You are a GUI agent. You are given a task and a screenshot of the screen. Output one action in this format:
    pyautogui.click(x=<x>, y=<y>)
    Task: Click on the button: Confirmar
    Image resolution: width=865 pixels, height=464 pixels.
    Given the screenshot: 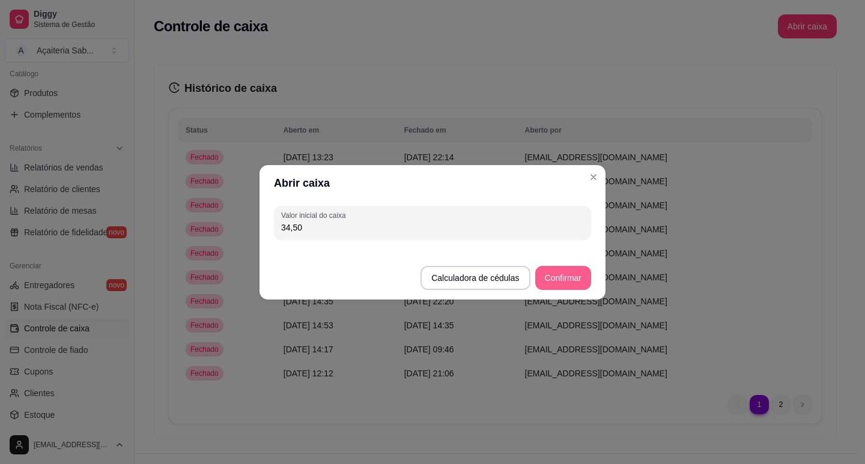 What is the action you would take?
    pyautogui.click(x=563, y=278)
    